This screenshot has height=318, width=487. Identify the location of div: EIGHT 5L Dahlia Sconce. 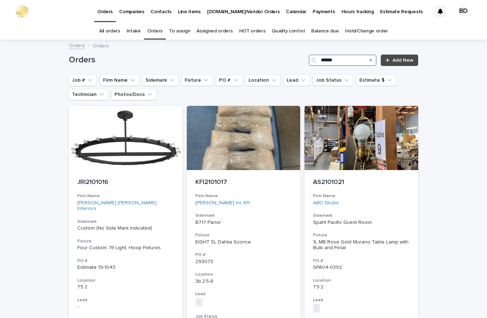
(244, 242).